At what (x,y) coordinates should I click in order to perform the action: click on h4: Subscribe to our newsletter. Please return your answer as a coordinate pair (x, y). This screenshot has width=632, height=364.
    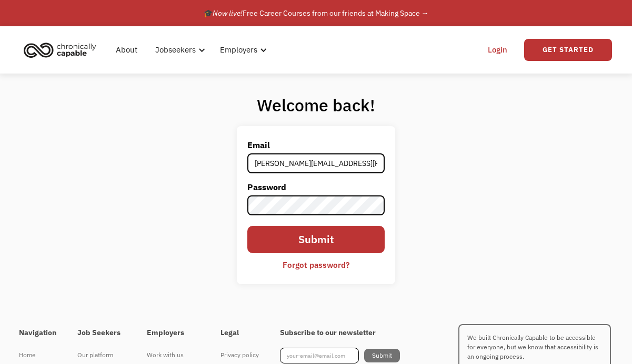
    Looking at the image, I should click on (340, 333).